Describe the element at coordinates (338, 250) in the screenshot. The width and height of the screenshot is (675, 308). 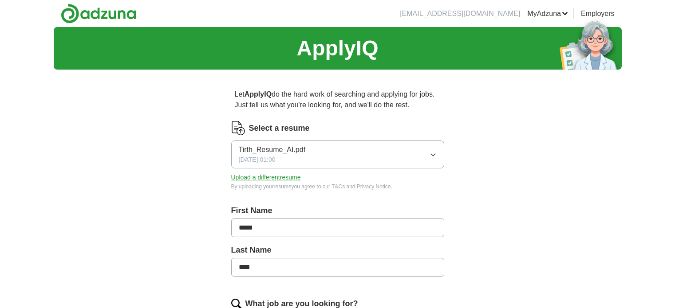
I see `label: Last Name` at that location.